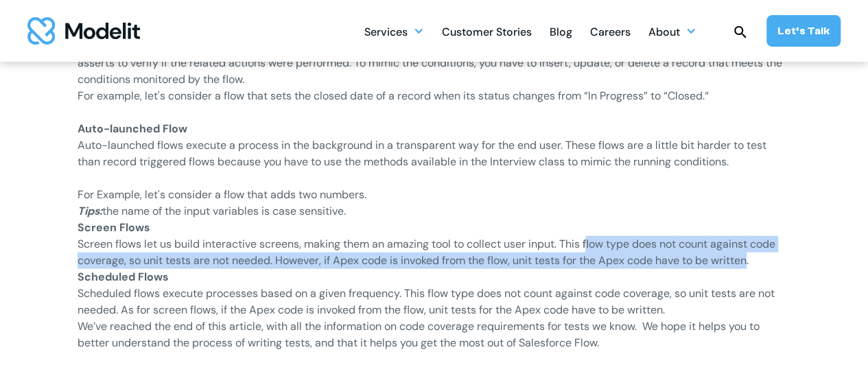 This screenshot has width=868, height=378. I want to click on div: Careers, so click(610, 33).